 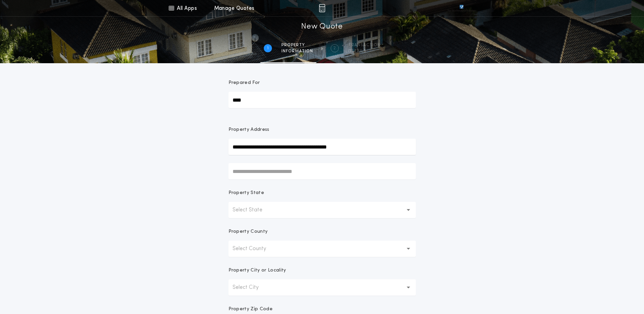 What do you see at coordinates (322, 8) in the screenshot?
I see `img: img` at bounding box center [322, 8].